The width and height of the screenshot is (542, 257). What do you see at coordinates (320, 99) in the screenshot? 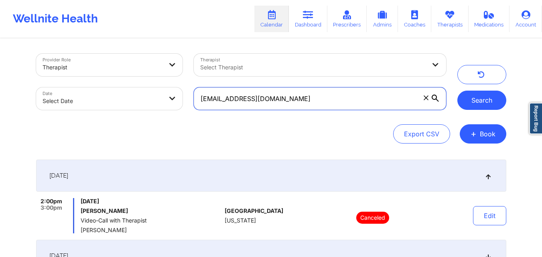
I see `input: Search by patient email` at bounding box center [320, 99].